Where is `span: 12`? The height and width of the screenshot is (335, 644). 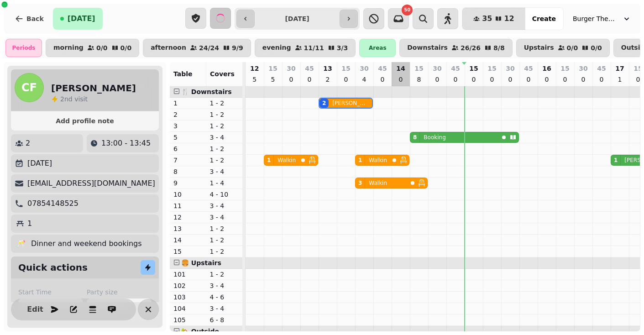
span: 12 is located at coordinates (509, 19).